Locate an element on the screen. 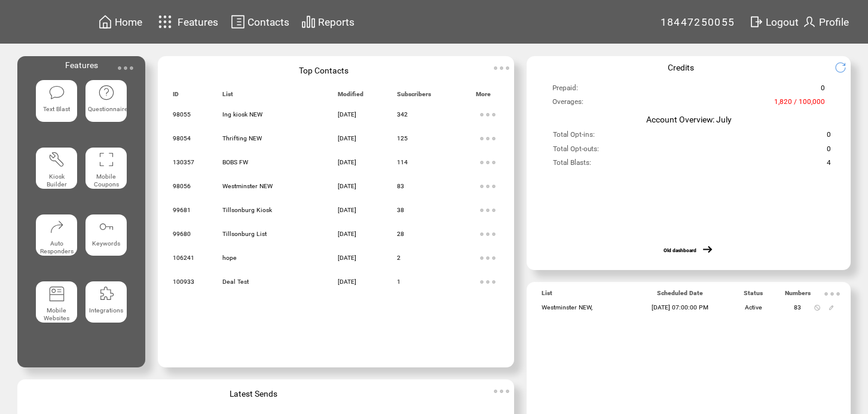 The image size is (868, 414). span: Scheduled Date is located at coordinates (680, 296).